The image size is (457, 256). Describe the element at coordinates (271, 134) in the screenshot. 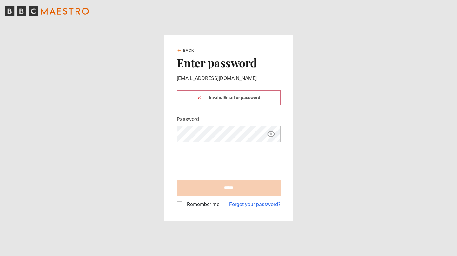

I see `button: Show password` at that location.